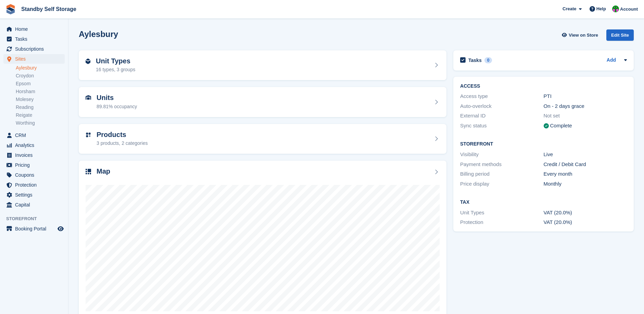  Describe the element at coordinates (569, 9) in the screenshot. I see `span: Create` at that location.